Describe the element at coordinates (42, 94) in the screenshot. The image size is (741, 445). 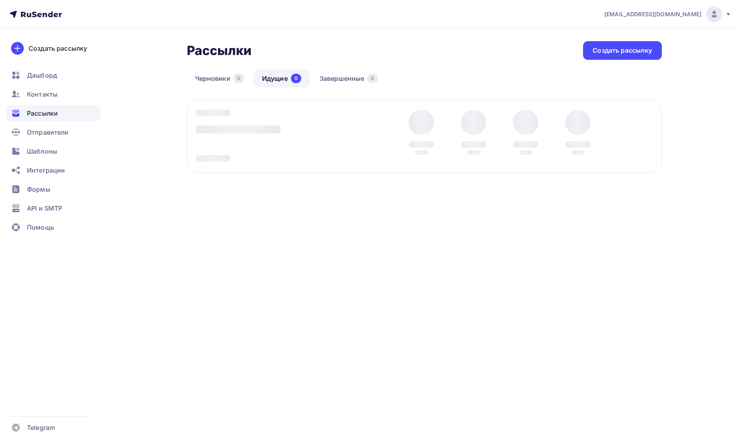
I see `span: Контакты` at that location.